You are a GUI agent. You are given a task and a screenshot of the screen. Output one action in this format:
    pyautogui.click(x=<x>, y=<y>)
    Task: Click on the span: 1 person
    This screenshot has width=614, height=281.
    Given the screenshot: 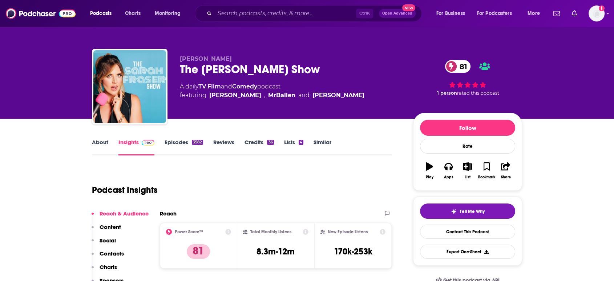 What is the action you would take?
    pyautogui.click(x=447, y=93)
    